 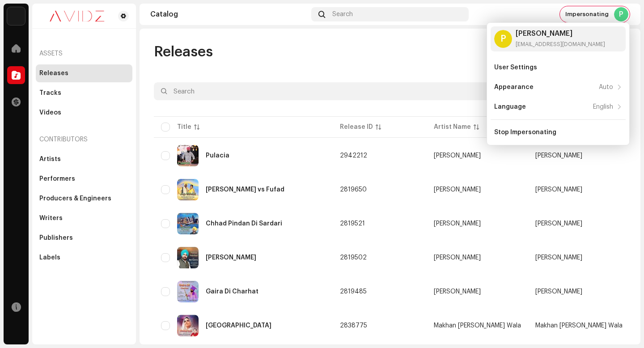 What do you see at coordinates (84, 73) in the screenshot?
I see `re-m-nav-item: Releases` at bounding box center [84, 73].